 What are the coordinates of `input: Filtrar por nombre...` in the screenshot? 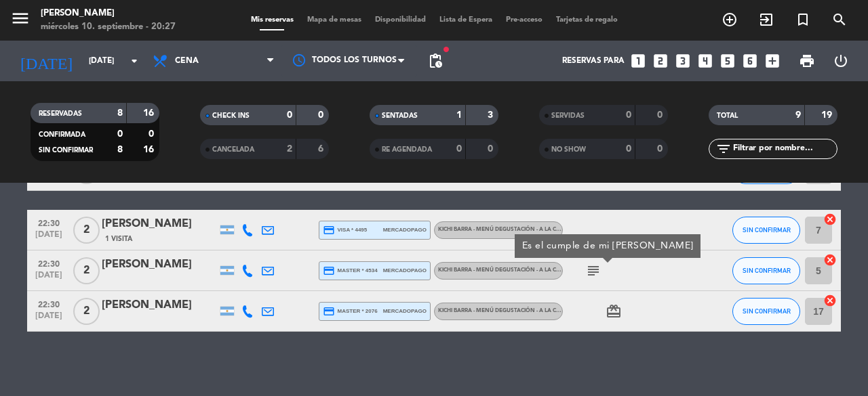 It's located at (783, 149).